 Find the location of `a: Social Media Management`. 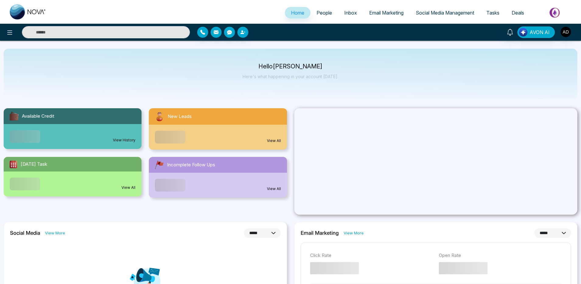

a: Social Media Management is located at coordinates (445, 13).